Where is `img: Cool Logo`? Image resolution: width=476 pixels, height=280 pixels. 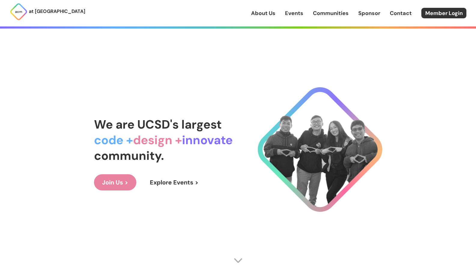
img: Cool Logo is located at coordinates (320, 149).